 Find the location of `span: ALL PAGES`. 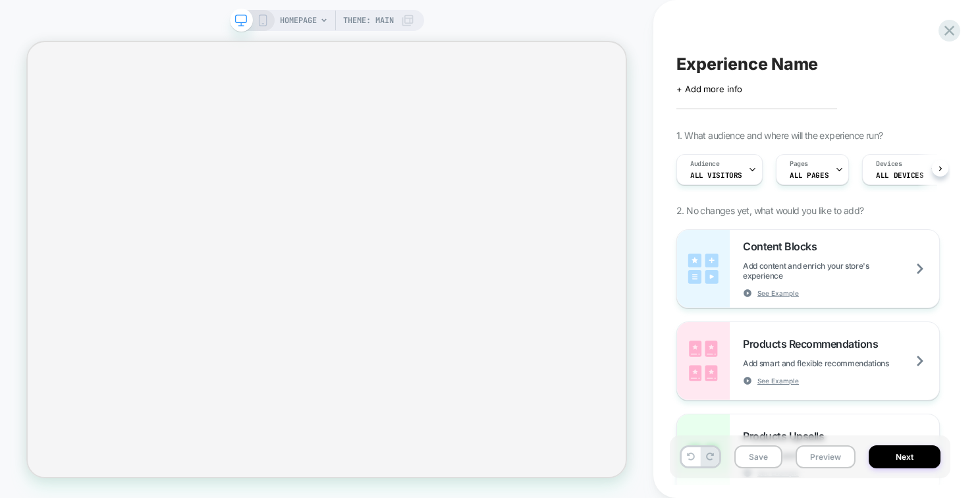

span: ALL PAGES is located at coordinates (808, 175).